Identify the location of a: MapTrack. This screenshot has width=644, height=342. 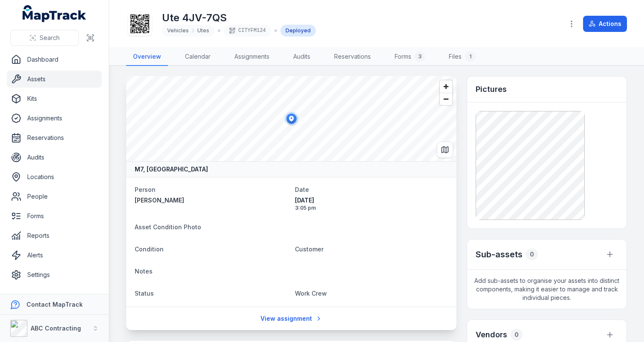
(55, 13).